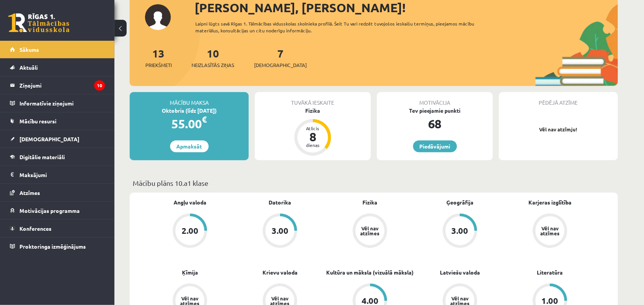  Describe the element at coordinates (190, 202) in the screenshot. I see `a: Angļu valoda` at that location.